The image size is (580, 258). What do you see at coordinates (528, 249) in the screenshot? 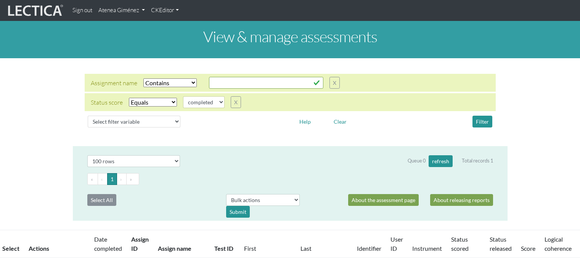
I see `a: Score` at bounding box center [528, 249].